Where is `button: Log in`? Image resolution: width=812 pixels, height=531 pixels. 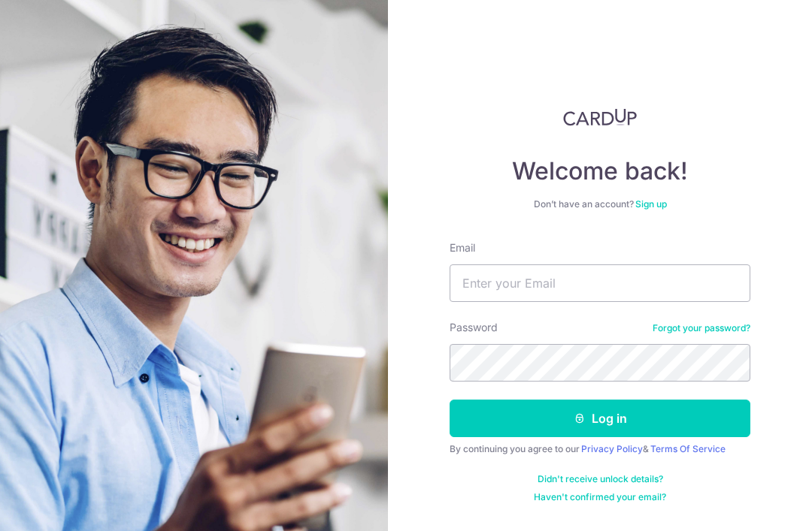
button: Log in is located at coordinates (600, 418).